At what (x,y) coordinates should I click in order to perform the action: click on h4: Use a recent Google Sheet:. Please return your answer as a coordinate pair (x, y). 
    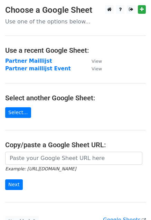
    Looking at the image, I should click on (75, 50).